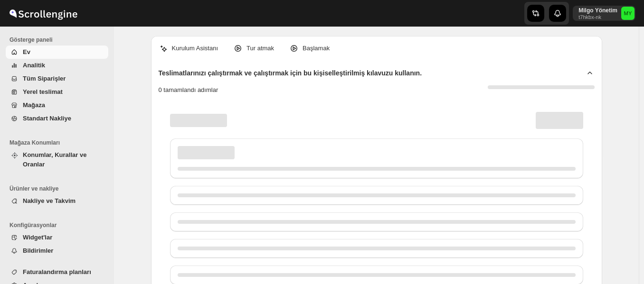  What do you see at coordinates (57, 160) in the screenshot?
I see `button: Konumlar, Kurallar ve Oranlar` at bounding box center [57, 160].